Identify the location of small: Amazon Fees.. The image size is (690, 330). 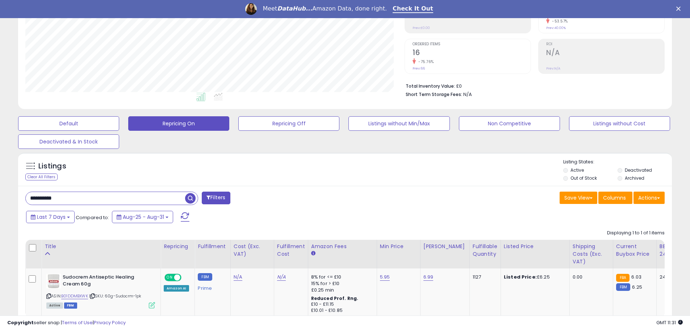
(313, 254).